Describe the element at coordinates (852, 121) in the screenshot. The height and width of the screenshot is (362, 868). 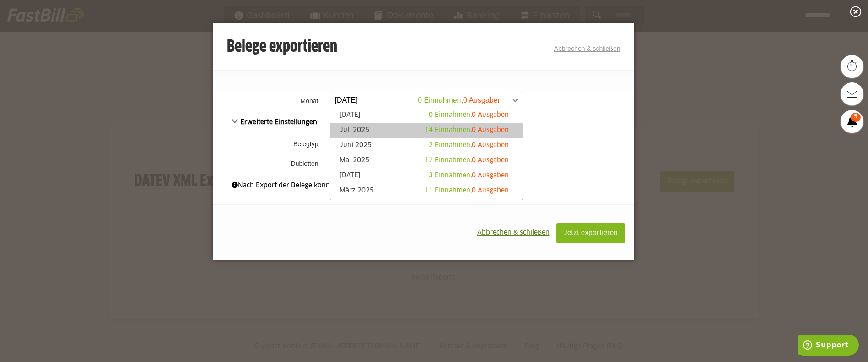
I see `a: 5` at that location.